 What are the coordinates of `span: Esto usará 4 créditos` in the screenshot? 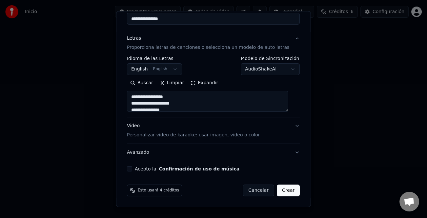 It's located at (158, 190).